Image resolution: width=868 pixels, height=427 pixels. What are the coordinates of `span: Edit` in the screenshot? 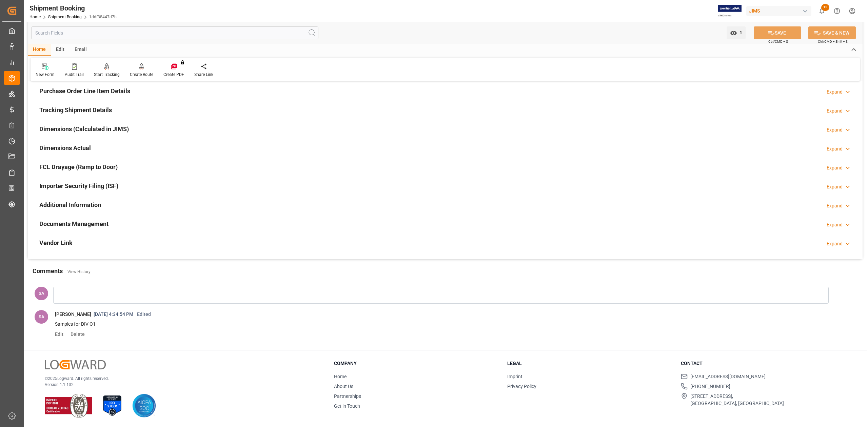 It's located at (62, 334).